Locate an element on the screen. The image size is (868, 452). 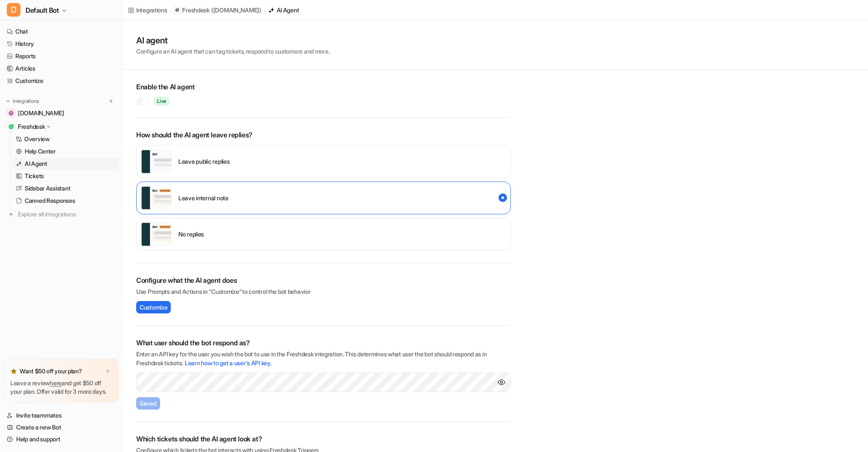
h2: Configure what the AI agent does is located at coordinates (323, 280).